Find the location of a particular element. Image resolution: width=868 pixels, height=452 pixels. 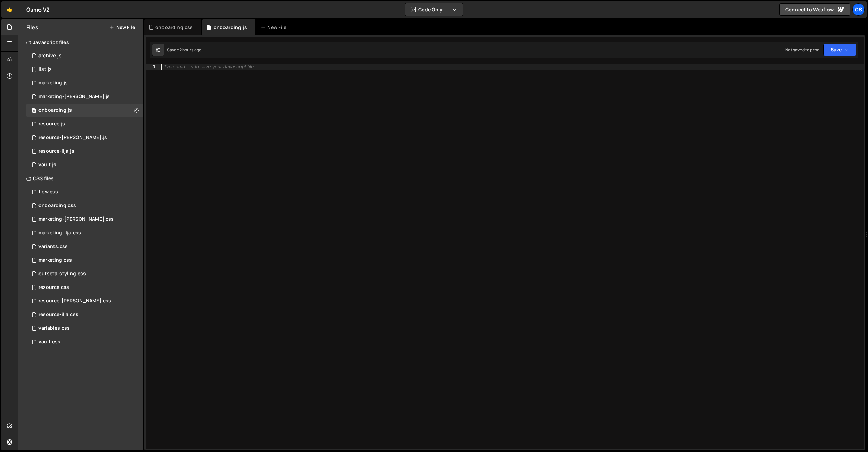

div: 16596/47731.css is located at coordinates (84, 233).